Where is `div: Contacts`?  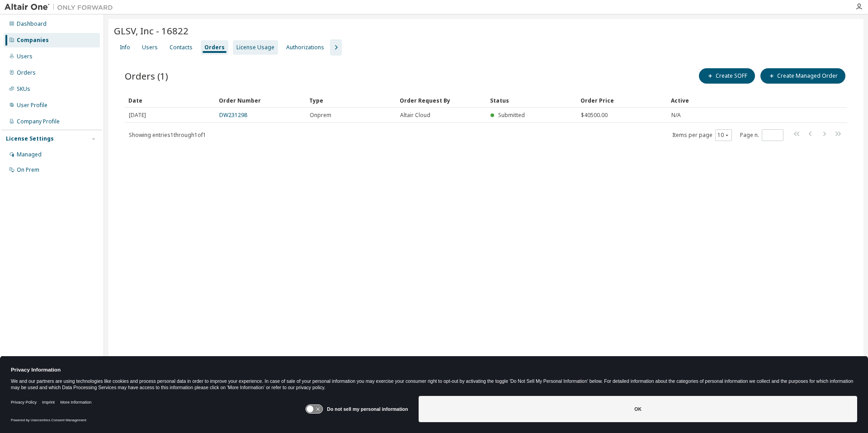 div: Contacts is located at coordinates (181, 47).